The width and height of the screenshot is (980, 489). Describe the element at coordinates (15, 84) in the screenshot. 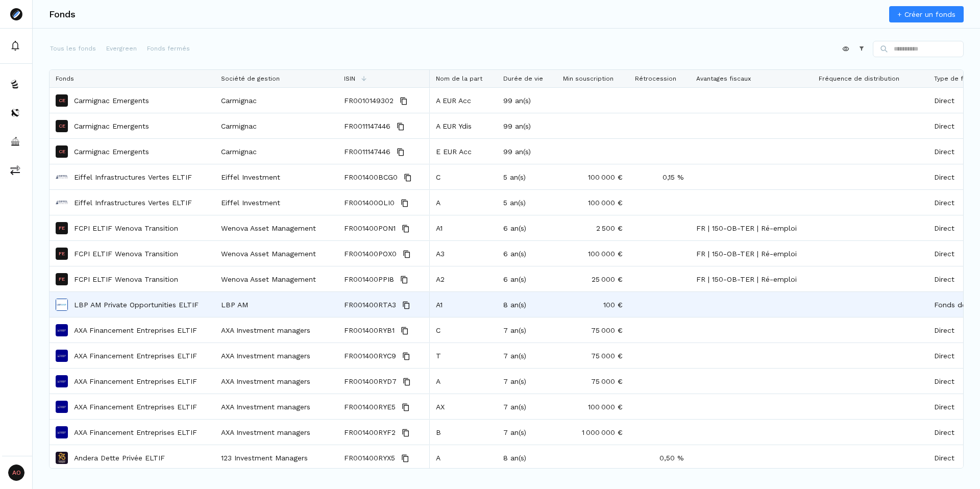

I see `img: funds` at that location.